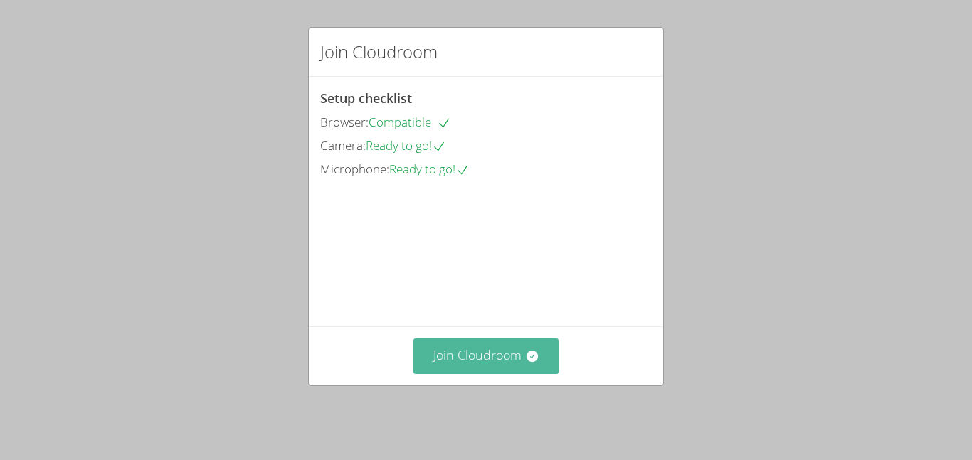 This screenshot has width=972, height=460. What do you see at coordinates (410, 122) in the screenshot?
I see `span: Compatible` at bounding box center [410, 122].